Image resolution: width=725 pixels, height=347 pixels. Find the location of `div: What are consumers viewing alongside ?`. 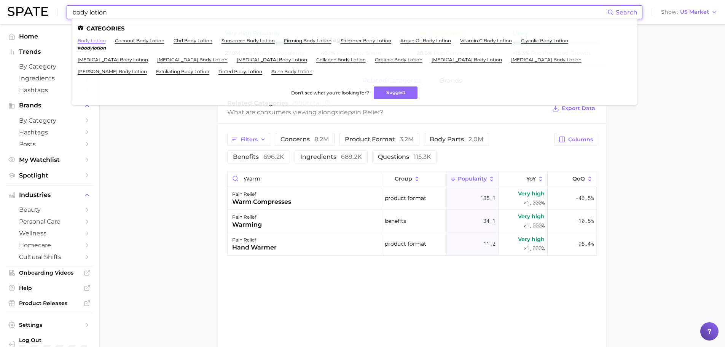

div: What are consumers viewing alongside ? is located at coordinates (387, 112).